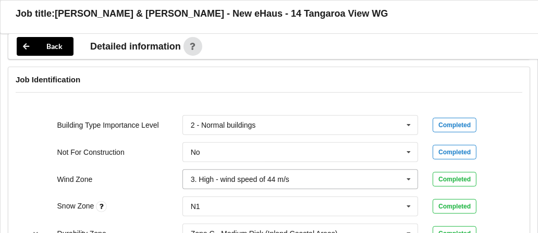 Image resolution: width=538 pixels, height=233 pixels. Describe the element at coordinates (77, 206) in the screenshot. I see `label: Snow Zone` at that location.